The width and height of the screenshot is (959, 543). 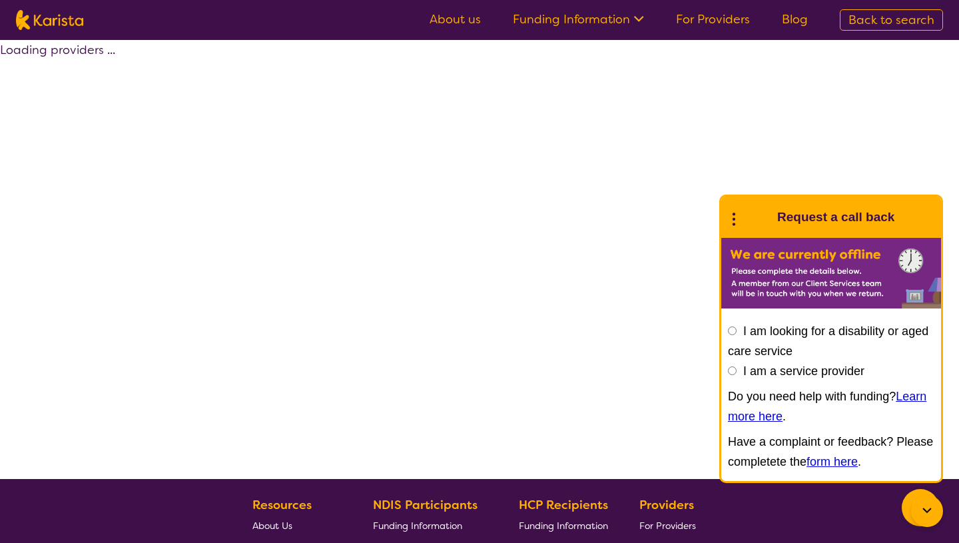 I want to click on p: Do you need help with funding? ., so click(x=831, y=406).